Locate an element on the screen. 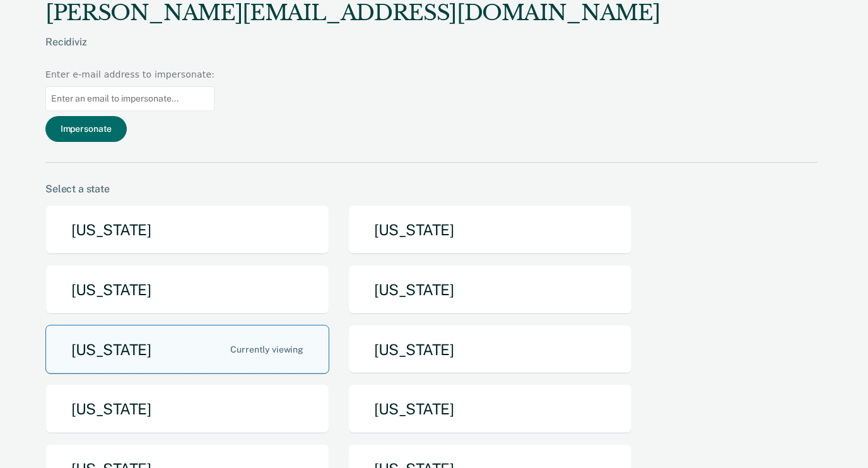 The height and width of the screenshot is (468, 868). button: Impersonate is located at coordinates (86, 129).